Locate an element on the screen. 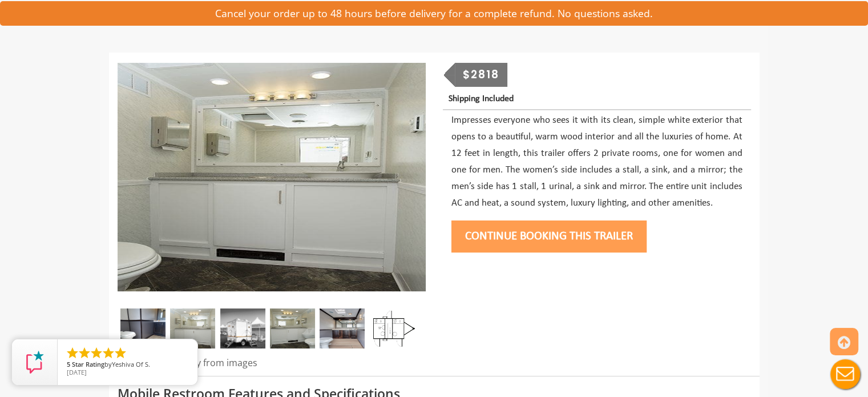 Image resolution: width=868 pixels, height=397 pixels. img: Side view of two station restroom trailer with separate doors for males and females is located at coordinates (271, 177).